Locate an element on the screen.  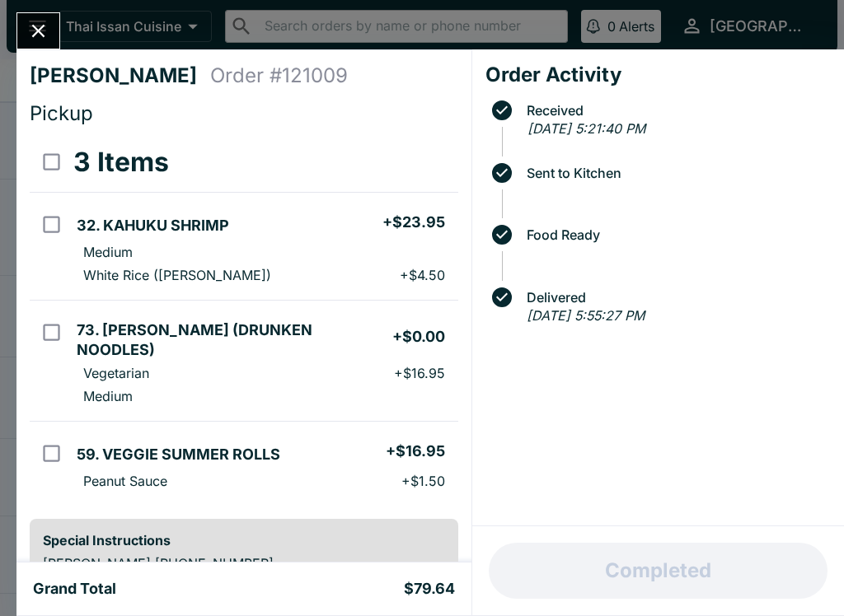
p: + $1.50 is located at coordinates (423, 481).